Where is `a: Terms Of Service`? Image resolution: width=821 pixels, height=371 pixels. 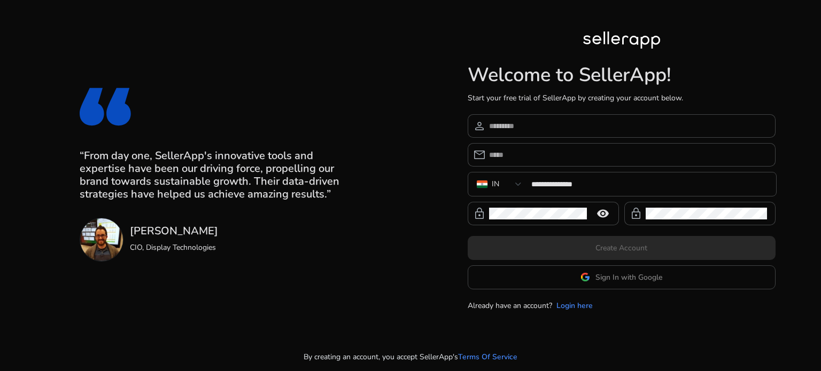 a: Terms Of Service is located at coordinates (487, 357).